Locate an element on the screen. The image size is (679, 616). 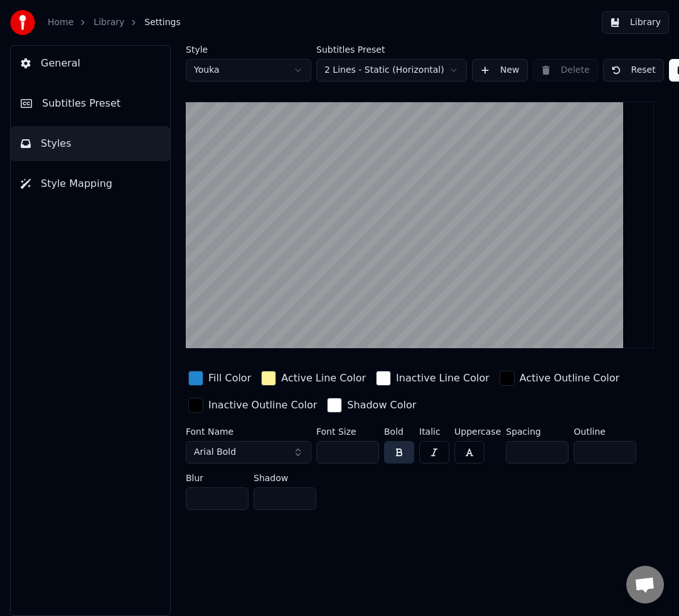
label: Italic is located at coordinates (435, 432).